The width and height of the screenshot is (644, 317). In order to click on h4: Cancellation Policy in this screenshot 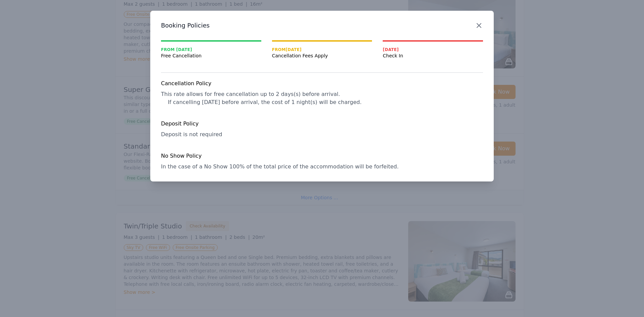, I will do `click(322, 83)`.